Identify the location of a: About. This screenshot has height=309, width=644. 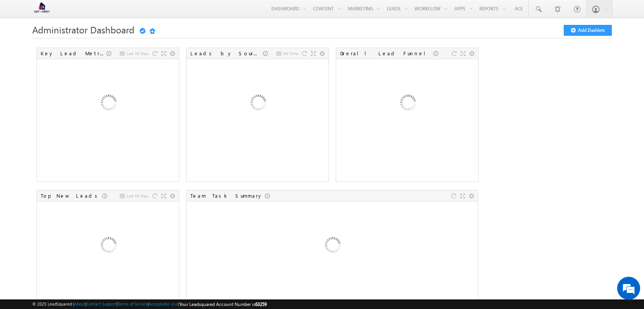
(79, 303).